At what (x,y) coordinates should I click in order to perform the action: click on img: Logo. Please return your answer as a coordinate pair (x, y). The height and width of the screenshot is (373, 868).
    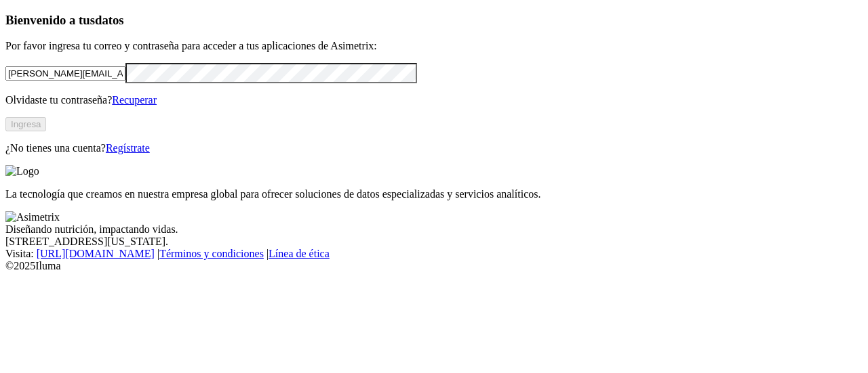
    Looking at the image, I should click on (22, 171).